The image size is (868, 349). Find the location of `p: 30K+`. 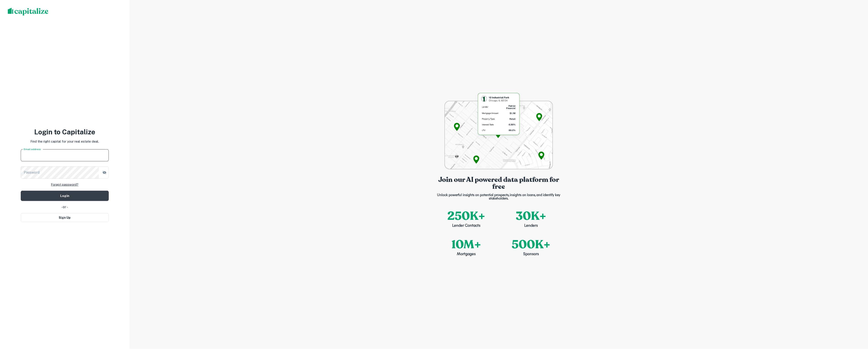

p: 30K+ is located at coordinates (531, 216).